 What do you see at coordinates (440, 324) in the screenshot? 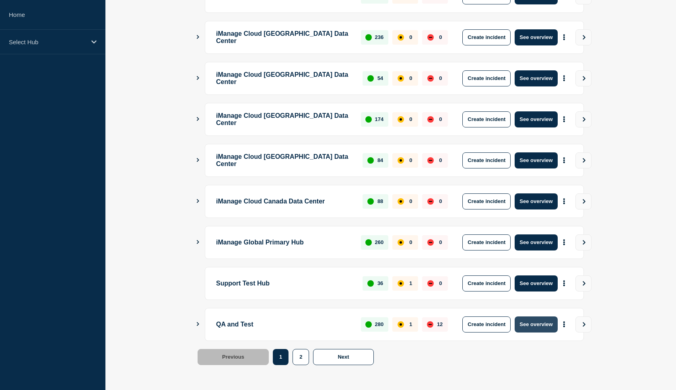
I see `p: 12` at bounding box center [440, 324].